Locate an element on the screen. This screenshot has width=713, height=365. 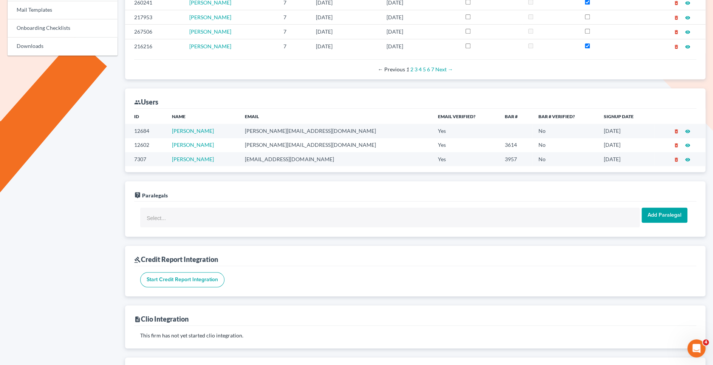
td: 216216 is located at coordinates (154, 46).